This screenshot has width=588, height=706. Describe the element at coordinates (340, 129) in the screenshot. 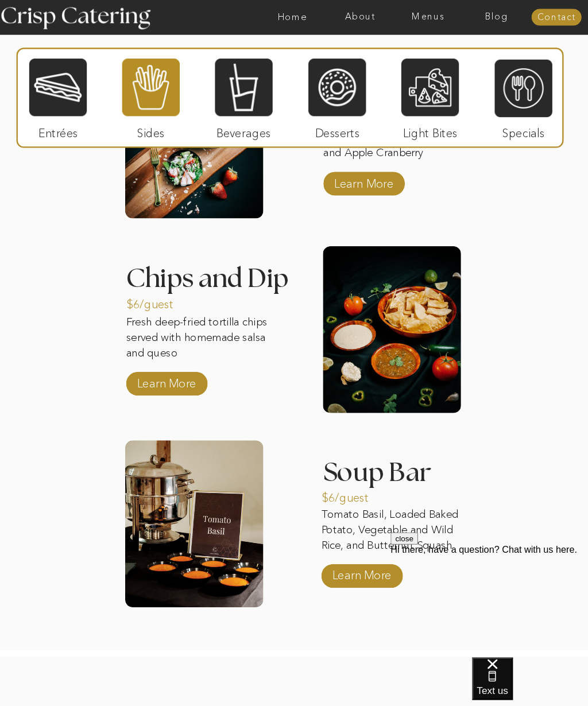

I see `p: Desserts` at that location.